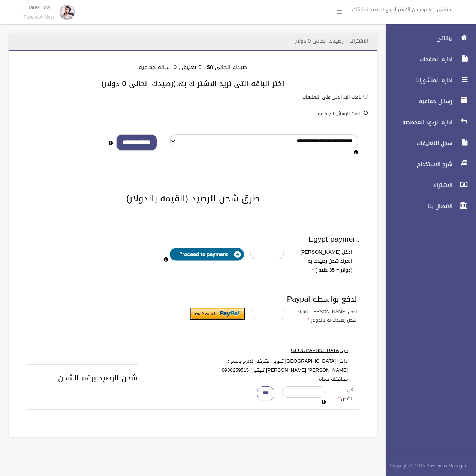  I want to click on label: باقات الرد الالى على التعليقات, so click(332, 97).